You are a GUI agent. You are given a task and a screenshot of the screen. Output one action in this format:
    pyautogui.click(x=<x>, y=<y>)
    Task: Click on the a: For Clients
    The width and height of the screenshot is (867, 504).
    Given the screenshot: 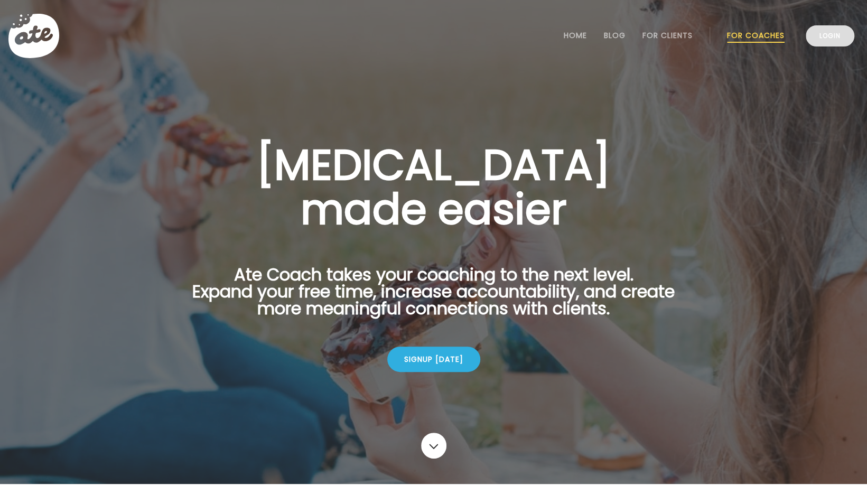 What is the action you would take?
    pyautogui.click(x=667, y=35)
    